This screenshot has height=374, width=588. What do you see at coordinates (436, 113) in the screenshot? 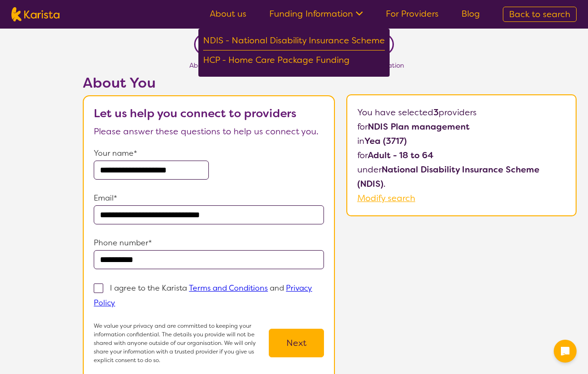
I see `b: 3` at bounding box center [436, 113].